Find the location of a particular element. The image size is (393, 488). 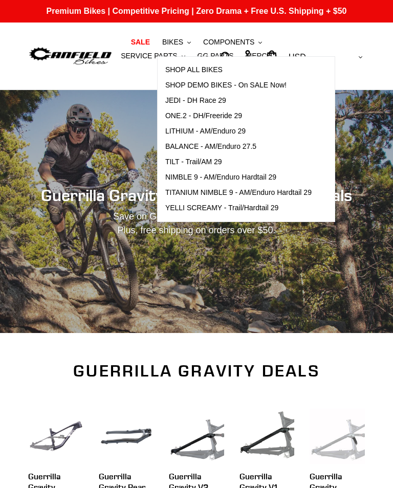

a: TILT - Trail/AM 29 is located at coordinates (238, 162).